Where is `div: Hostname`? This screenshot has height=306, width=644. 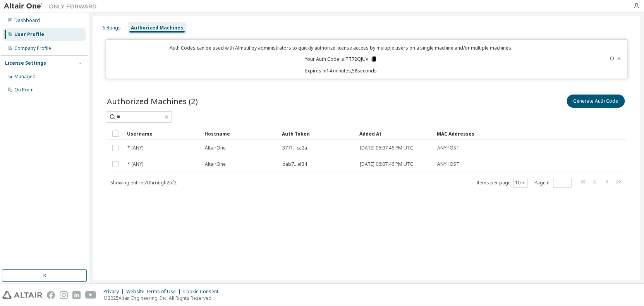
div: Hostname is located at coordinates (240, 133).